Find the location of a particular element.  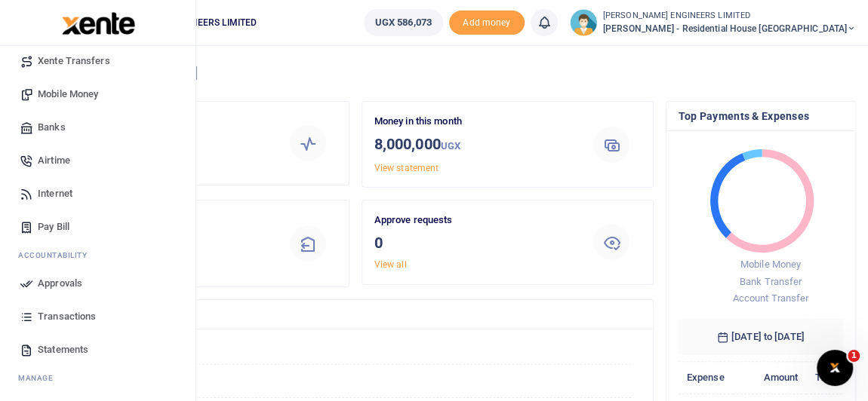

a: Xente Transfers is located at coordinates (97, 61).